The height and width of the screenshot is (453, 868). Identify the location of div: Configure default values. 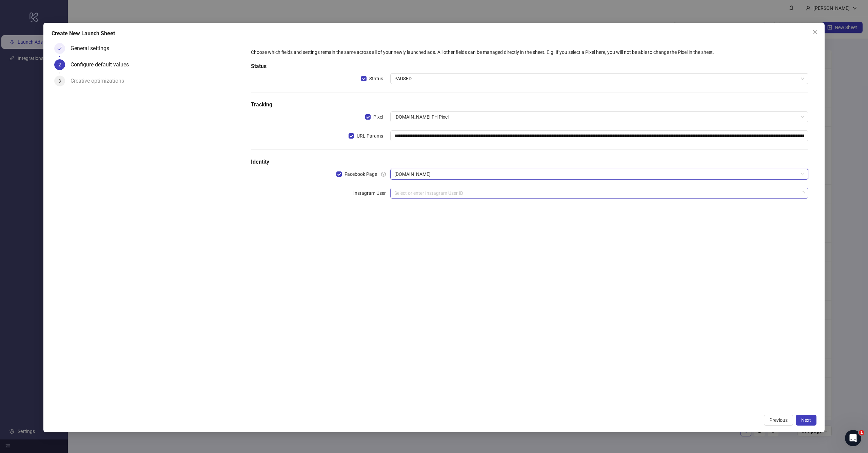
(103, 65).